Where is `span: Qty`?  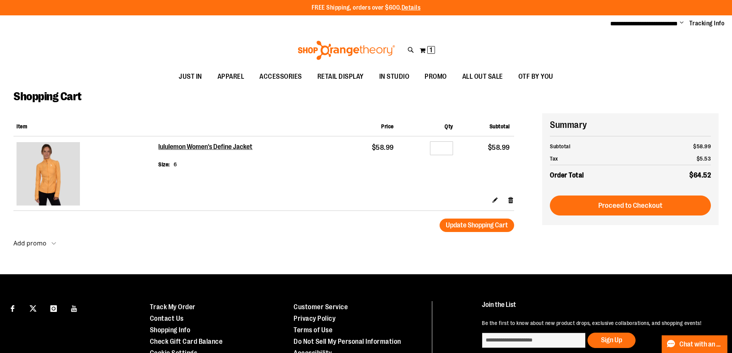 span: Qty is located at coordinates (449, 126).